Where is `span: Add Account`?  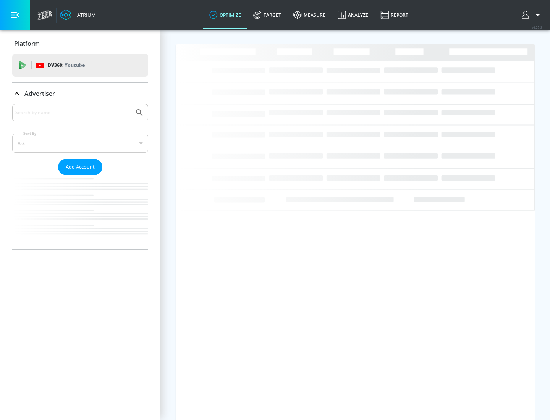 span: Add Account is located at coordinates (80, 167).